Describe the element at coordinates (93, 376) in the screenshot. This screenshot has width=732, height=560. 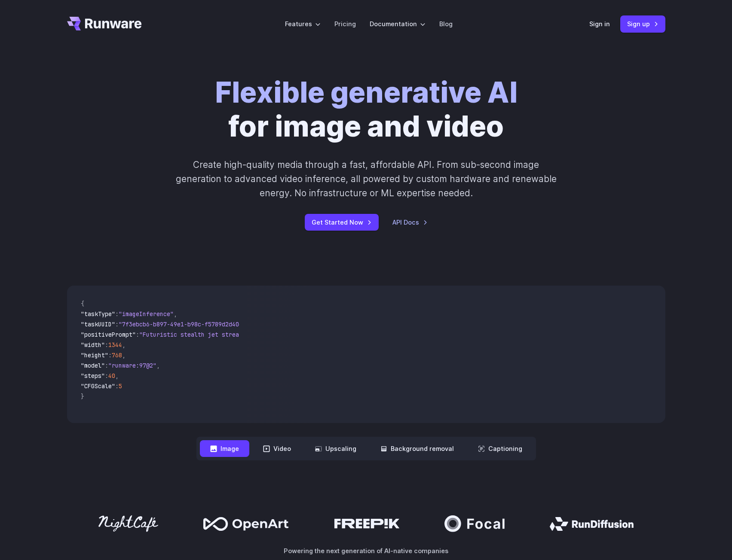
I see `span: "steps"` at that location.